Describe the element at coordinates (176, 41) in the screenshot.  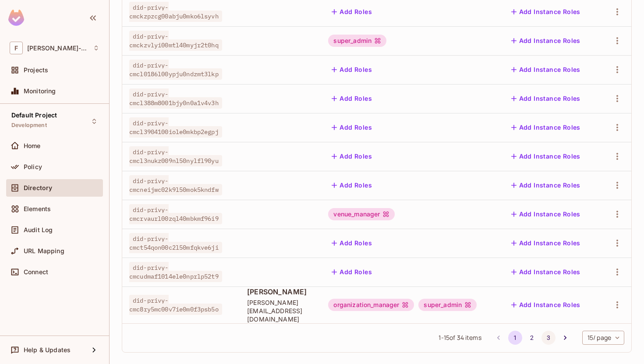
I see `span: did-privy-cmckzvlyi00mtl40myjr2t0hq` at that location.